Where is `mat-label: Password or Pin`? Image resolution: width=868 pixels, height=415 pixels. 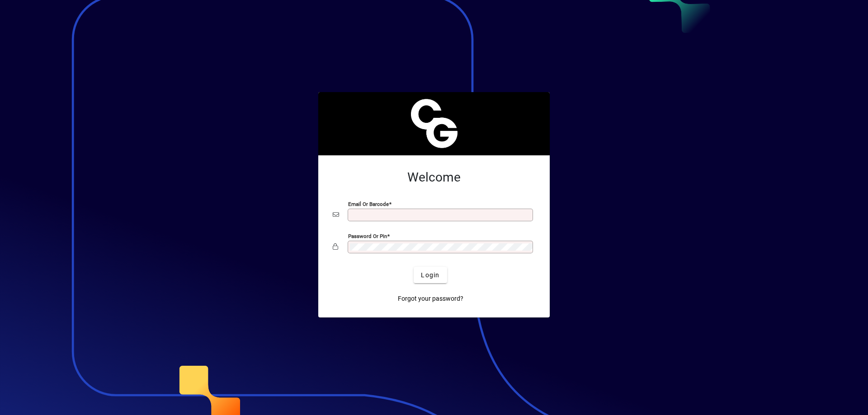 mat-label: Password or Pin is located at coordinates (367, 236).